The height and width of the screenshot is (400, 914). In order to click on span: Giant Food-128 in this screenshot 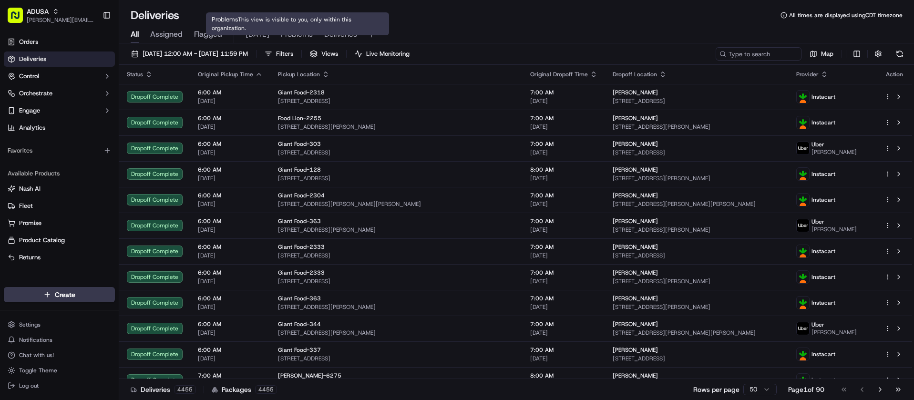, I will do `click(299, 170)`.